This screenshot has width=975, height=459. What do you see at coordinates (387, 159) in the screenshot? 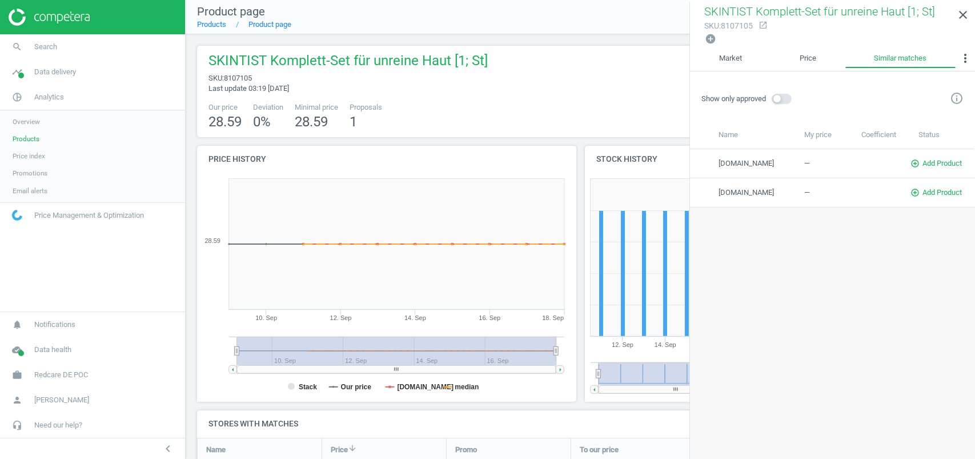
I see `h4: Price history` at bounding box center [387, 159].